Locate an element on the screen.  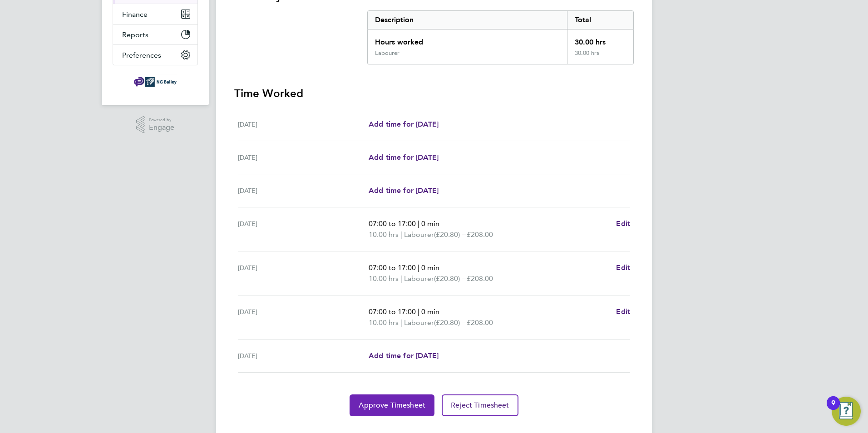
span: Reject Timesheet is located at coordinates (480, 405).